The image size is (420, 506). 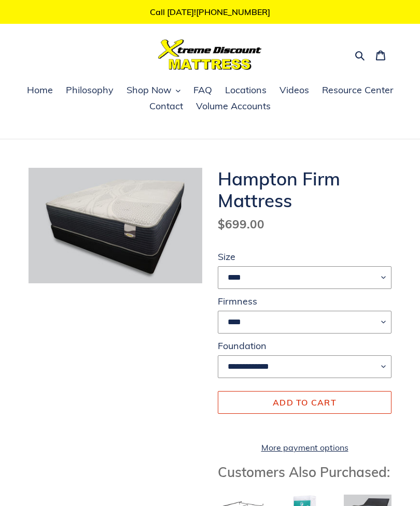 What do you see at coordinates (166, 106) in the screenshot?
I see `span: Contact` at bounding box center [166, 106].